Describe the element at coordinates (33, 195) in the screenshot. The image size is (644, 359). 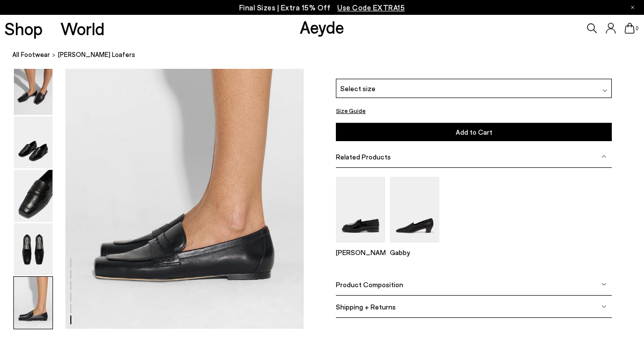
I see `img: Lana Moccasin Loafers - Image 4` at that location.